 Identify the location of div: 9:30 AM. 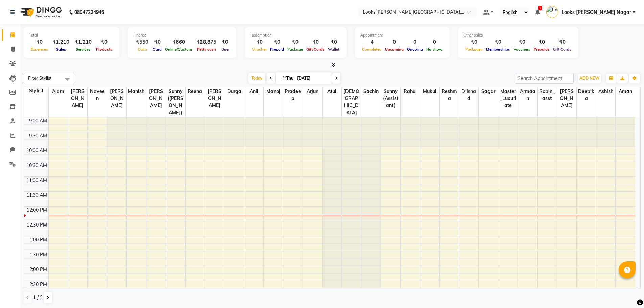
(38, 136).